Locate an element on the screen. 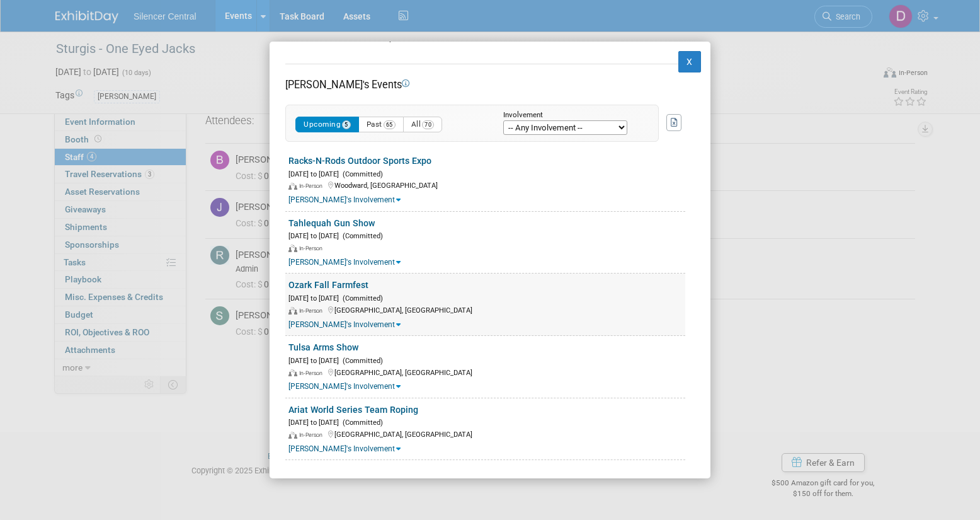  a: Tahlequah Gun Show is located at coordinates (332, 223).